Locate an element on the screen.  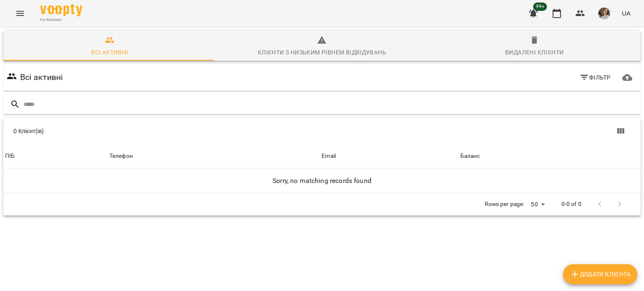
button: UA is located at coordinates (626, 13).